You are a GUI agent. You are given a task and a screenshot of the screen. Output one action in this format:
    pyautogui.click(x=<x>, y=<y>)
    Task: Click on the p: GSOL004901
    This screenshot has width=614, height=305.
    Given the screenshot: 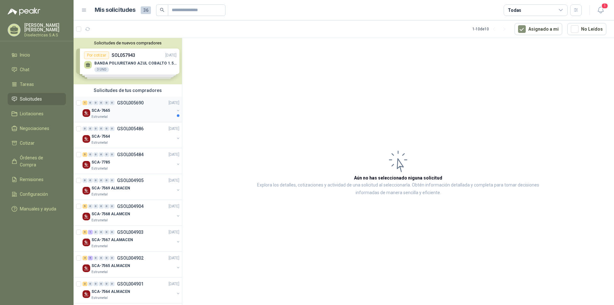 What is the action you would take?
    pyautogui.click(x=130, y=284)
    